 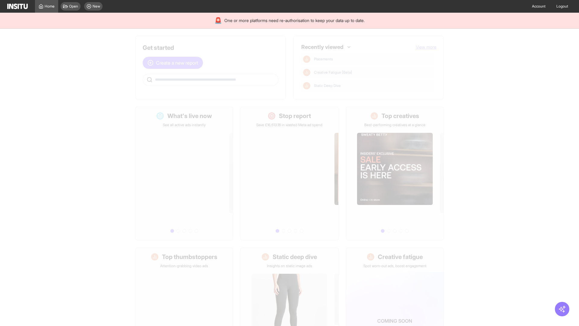 I want to click on img: Logo, so click(x=17, y=6).